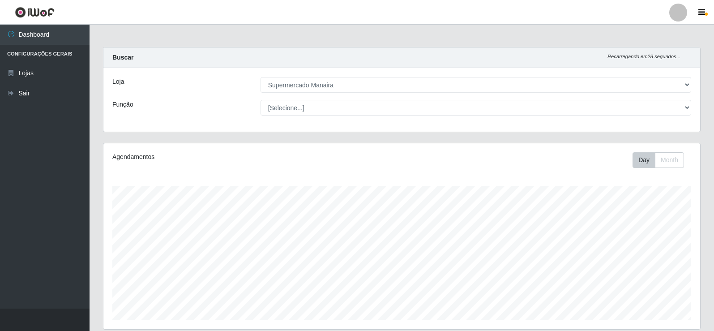 The height and width of the screenshot is (331, 714). I want to click on div: First group, so click(658, 160).